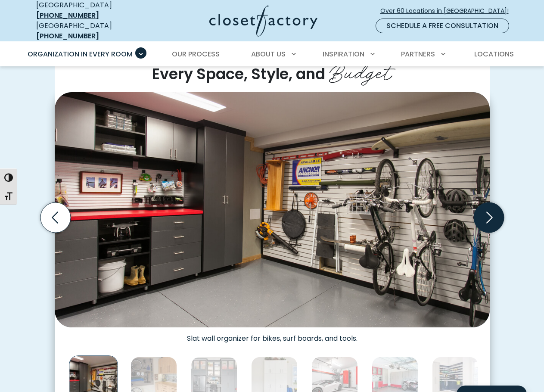  Describe the element at coordinates (196, 54) in the screenshot. I see `span: Our Process` at that location.